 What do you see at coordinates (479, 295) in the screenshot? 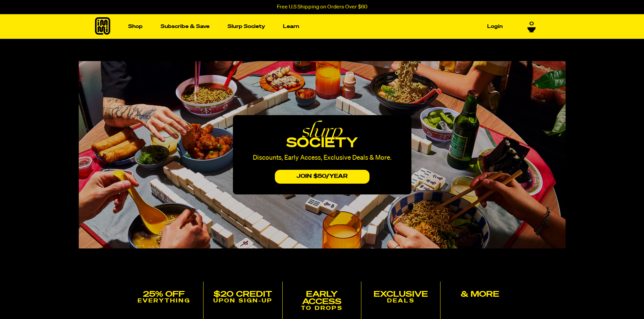
I see `h5: & MORE` at bounding box center [479, 295].